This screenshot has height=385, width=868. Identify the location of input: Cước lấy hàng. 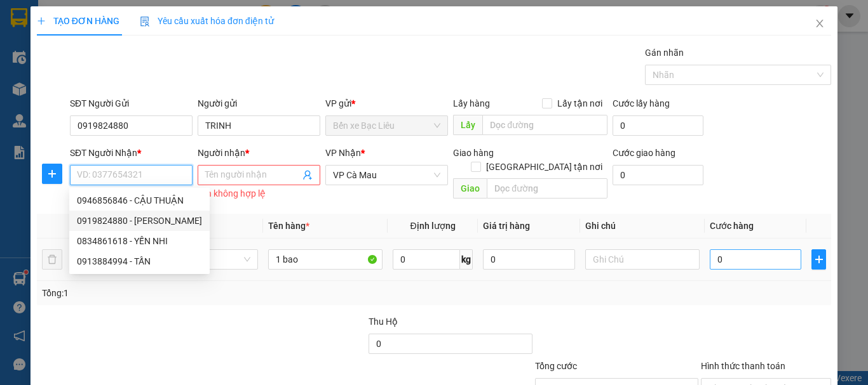
(657, 125).